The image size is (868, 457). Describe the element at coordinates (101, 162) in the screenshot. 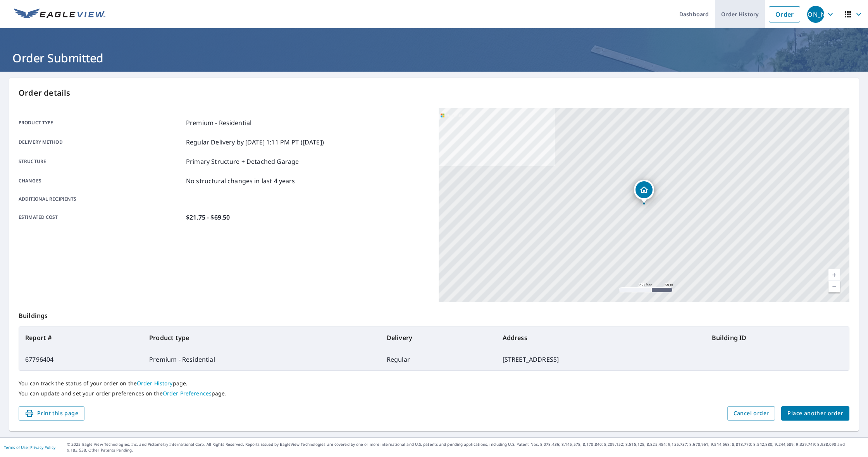

I see `p: Structure` at that location.